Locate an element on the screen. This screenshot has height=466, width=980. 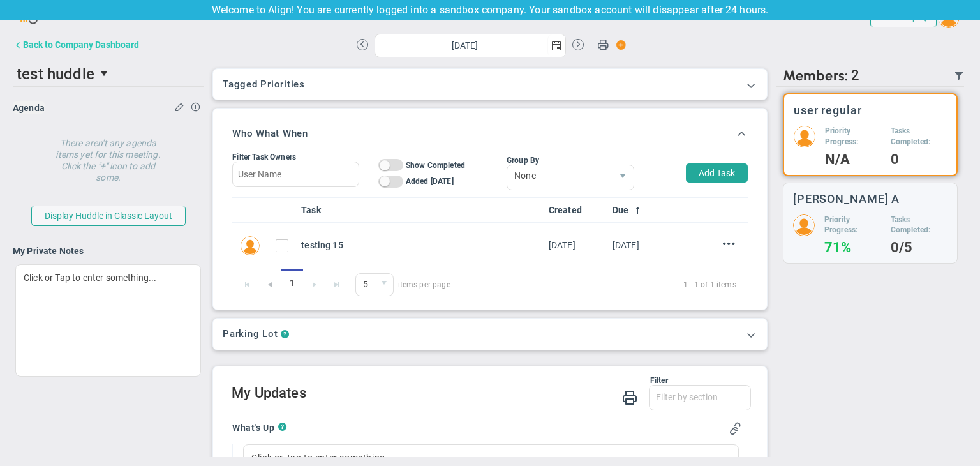
h4: 71% is located at coordinates (852, 247).